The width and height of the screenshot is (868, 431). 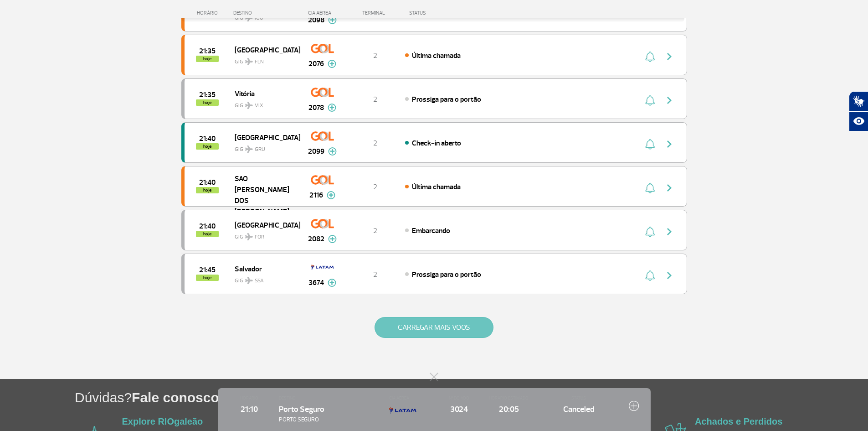 I want to click on span: Nº DO VOO, so click(x=459, y=398).